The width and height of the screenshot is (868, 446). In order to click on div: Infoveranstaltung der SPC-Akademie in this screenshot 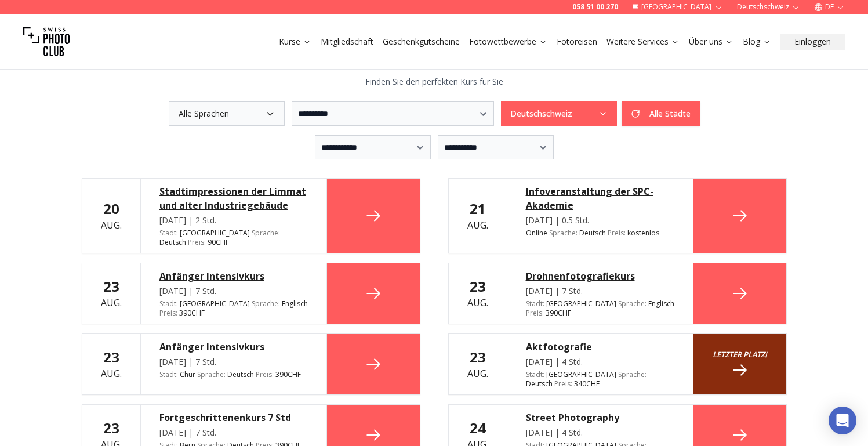, I will do `click(601, 198)`.